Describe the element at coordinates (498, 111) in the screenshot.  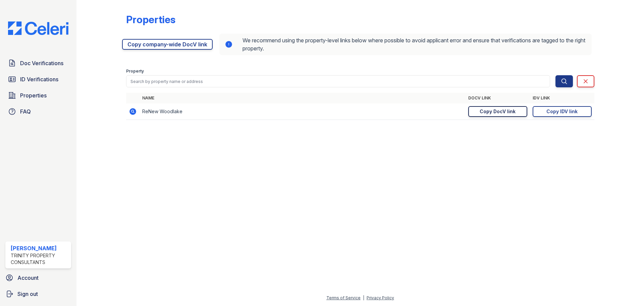
I see `a: Copy DocV link` at that location.